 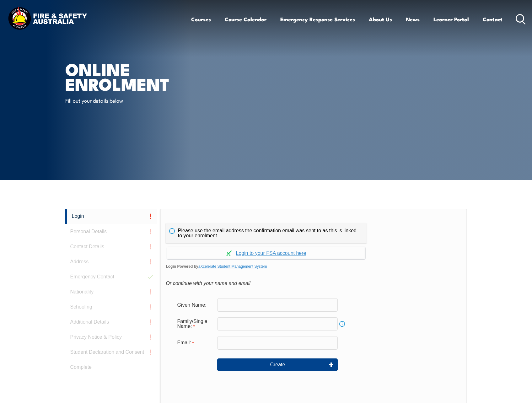 I want to click on img: Log in withaxcelerate, so click(x=229, y=253).